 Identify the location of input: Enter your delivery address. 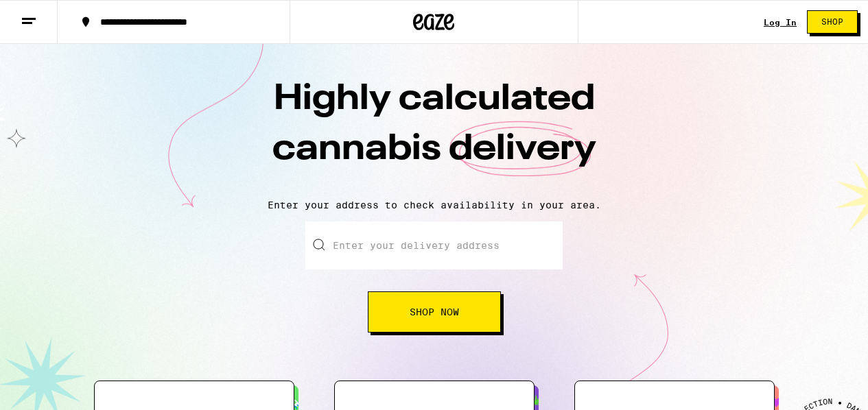
(434, 246).